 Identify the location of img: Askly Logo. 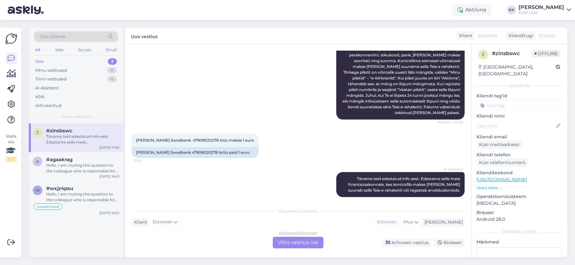
(11, 39).